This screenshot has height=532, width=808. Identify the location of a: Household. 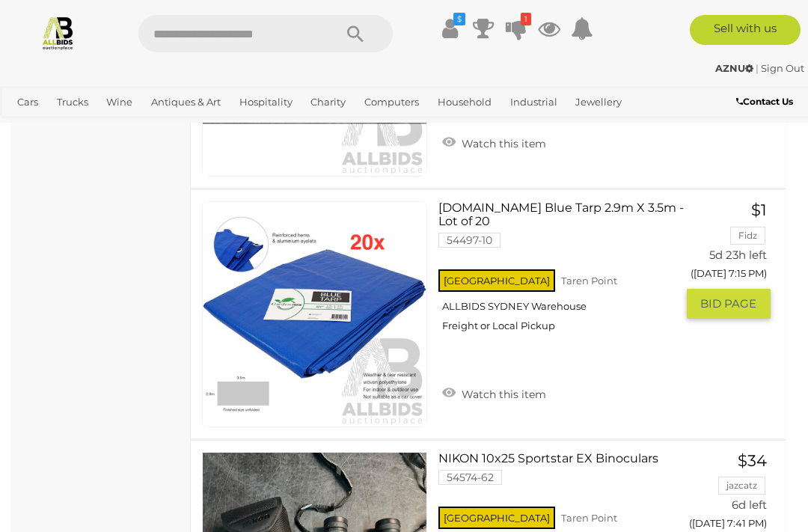
(464, 102).